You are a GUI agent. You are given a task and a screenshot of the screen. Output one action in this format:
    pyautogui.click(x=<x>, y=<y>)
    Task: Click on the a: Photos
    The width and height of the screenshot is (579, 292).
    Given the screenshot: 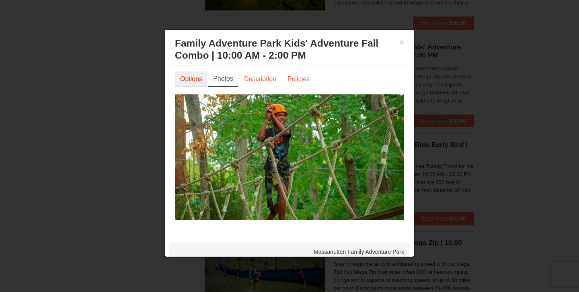 What is the action you would take?
    pyautogui.click(x=223, y=79)
    